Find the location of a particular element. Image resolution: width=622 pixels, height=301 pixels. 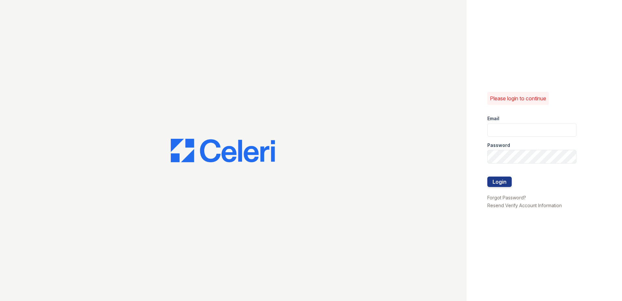

a: Forgot Password? is located at coordinates (507, 197).